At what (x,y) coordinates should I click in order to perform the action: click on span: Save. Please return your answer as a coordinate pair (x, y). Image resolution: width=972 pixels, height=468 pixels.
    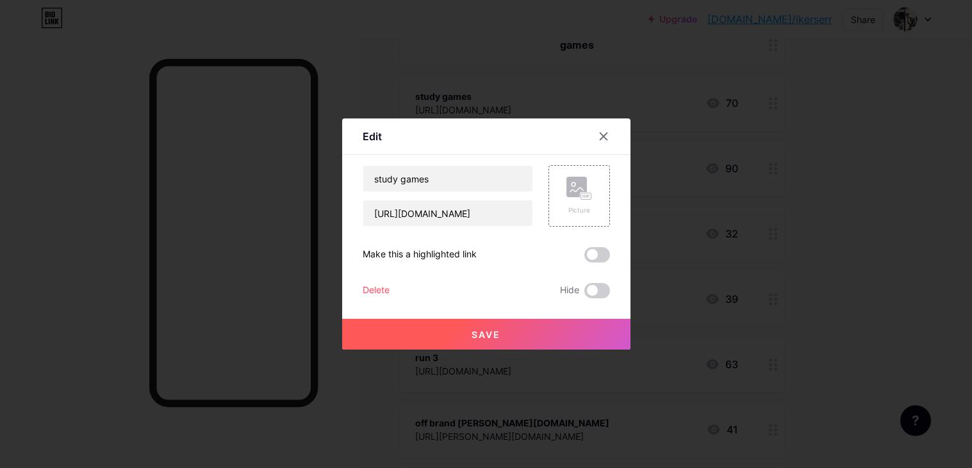
    Looking at the image, I should click on (486, 334).